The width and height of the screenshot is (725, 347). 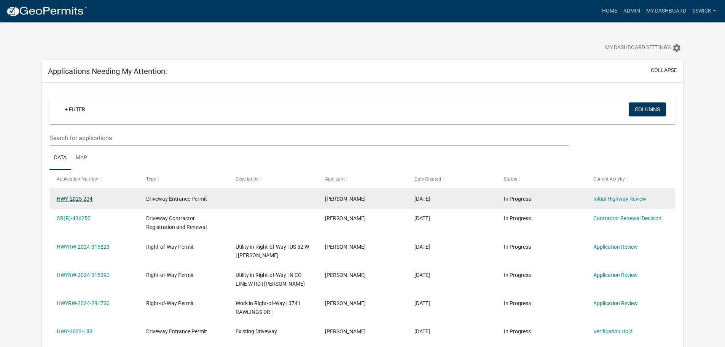 I want to click on span: 09/11/2025, so click(x=422, y=199).